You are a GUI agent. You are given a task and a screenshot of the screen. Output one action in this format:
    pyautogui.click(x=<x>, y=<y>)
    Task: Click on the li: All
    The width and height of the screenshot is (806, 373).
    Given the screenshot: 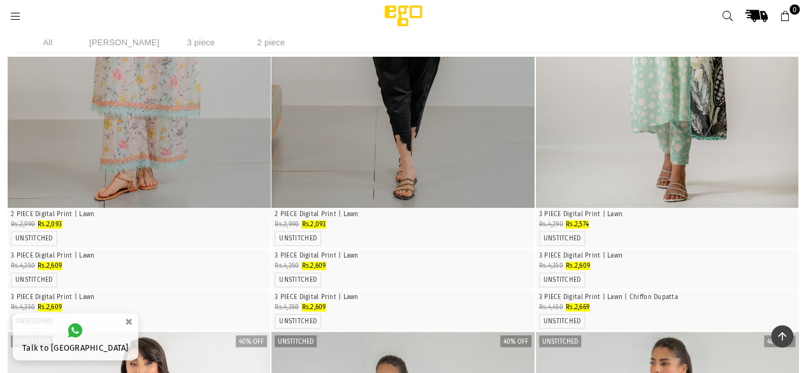 What is the action you would take?
    pyautogui.click(x=48, y=42)
    